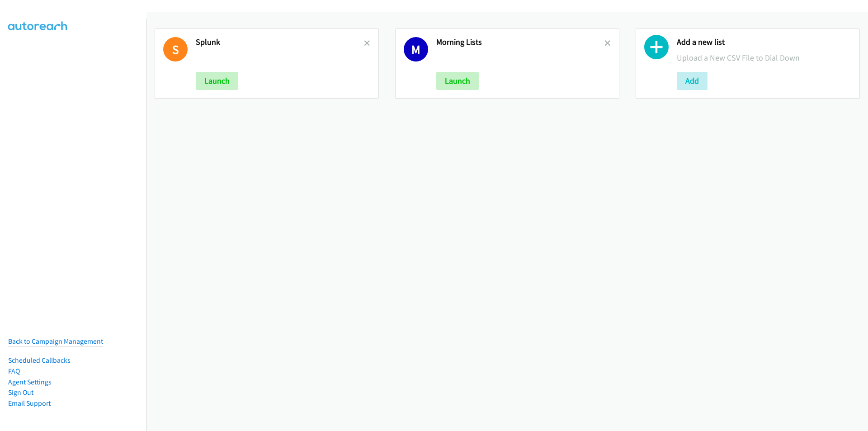  Describe the element at coordinates (521, 42) in the screenshot. I see `h2: Morning Lists` at that location.